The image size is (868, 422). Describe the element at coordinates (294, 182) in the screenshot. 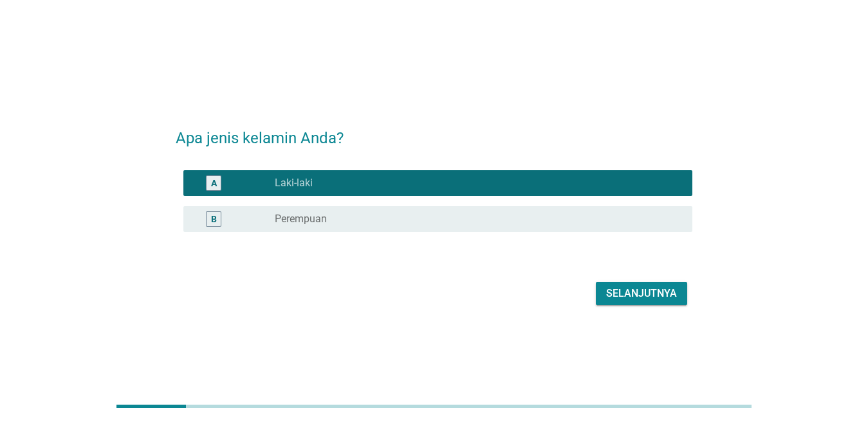

I see `font: Laki-laki` at that location.